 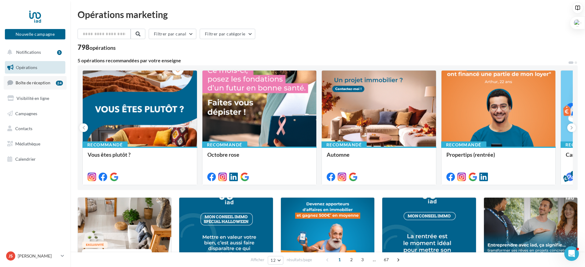 What do you see at coordinates (35, 159) in the screenshot?
I see `a: Calendrier` at bounding box center [35, 159].